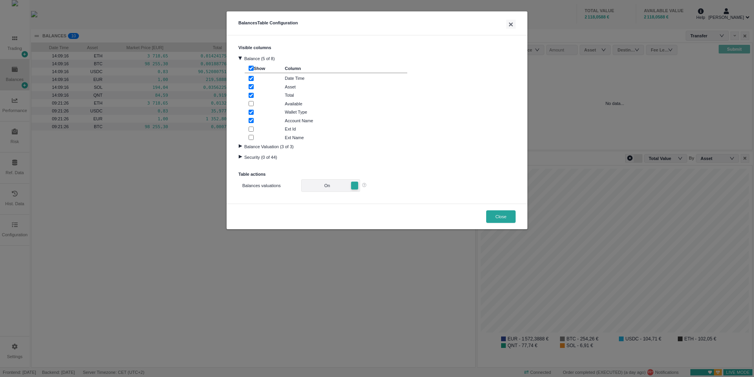 The height and width of the screenshot is (377, 754). I want to click on div: Ext Name, so click(341, 138).